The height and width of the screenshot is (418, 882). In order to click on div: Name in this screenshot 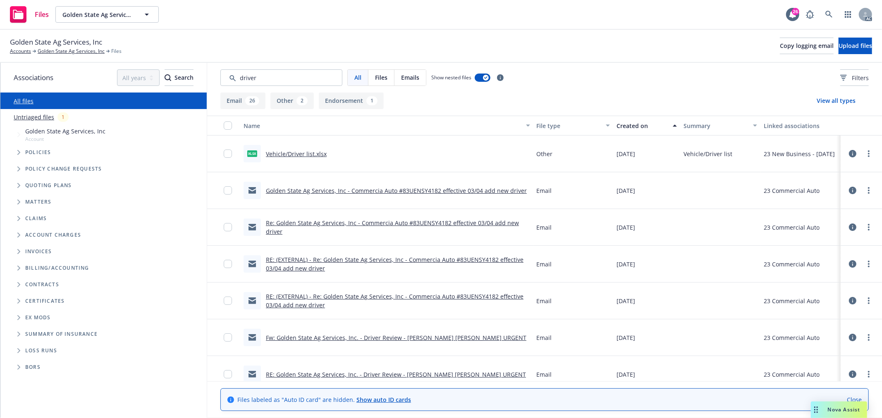, I will do `click(382, 126)`.